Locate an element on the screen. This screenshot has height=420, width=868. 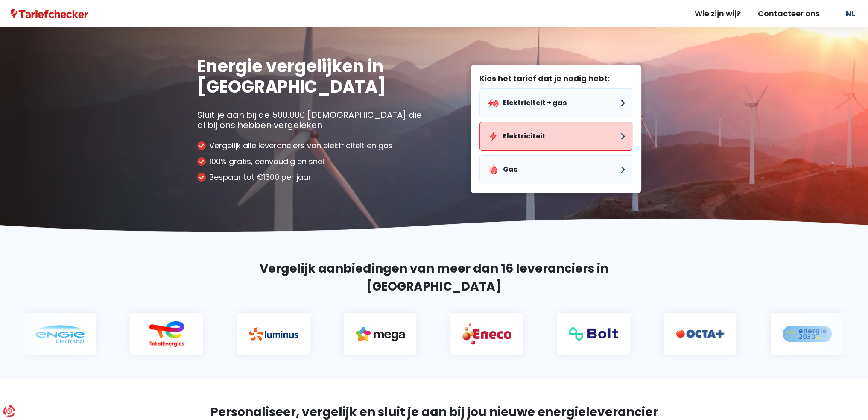
button: Elektriciteit + gas is located at coordinates (556, 103).